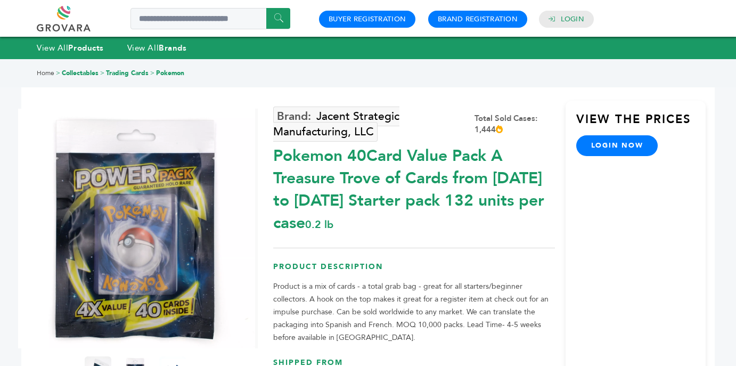 This screenshot has height=366, width=736. What do you see at coordinates (572, 19) in the screenshot?
I see `a: Login` at bounding box center [572, 19].